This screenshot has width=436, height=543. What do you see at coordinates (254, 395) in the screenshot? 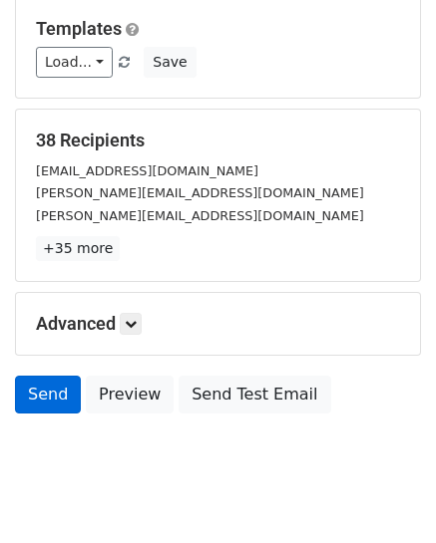
I see `a: Send Test Email` at bounding box center [254, 395].